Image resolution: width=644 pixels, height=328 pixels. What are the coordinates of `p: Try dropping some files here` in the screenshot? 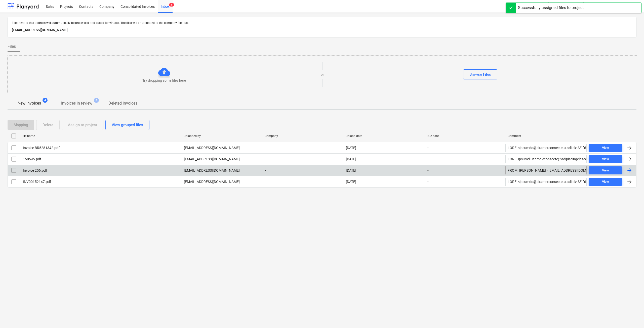 It's located at (164, 81).